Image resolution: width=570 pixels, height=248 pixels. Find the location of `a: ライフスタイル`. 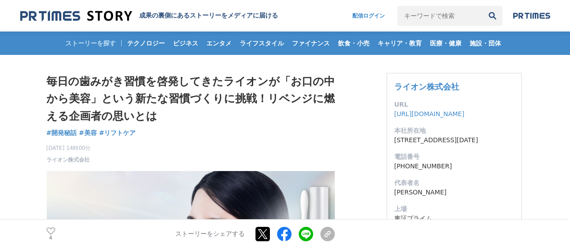

a: ライフスタイル is located at coordinates (262, 43).